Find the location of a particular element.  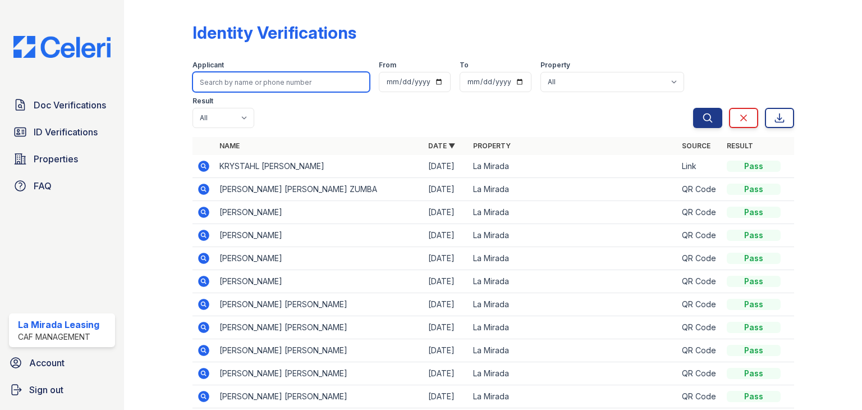

a: Sign out is located at coordinates (62, 390).